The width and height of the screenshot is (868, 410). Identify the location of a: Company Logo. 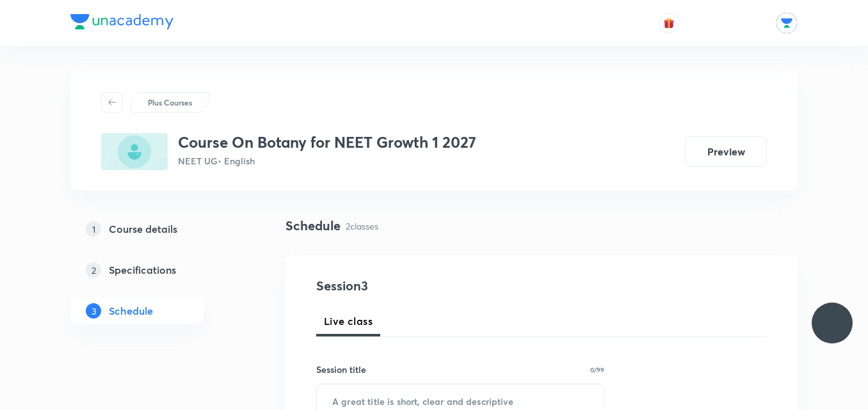
(122, 23).